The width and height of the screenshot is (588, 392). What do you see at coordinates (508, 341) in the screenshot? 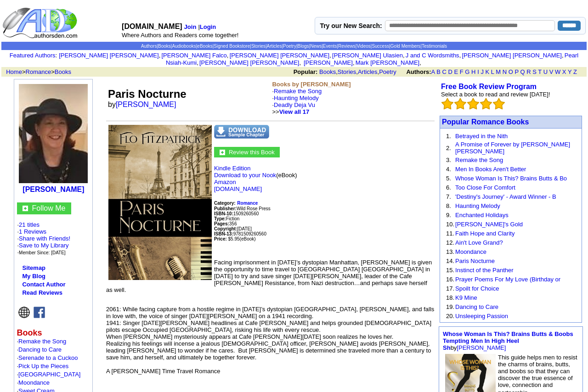
I see `font: by` at bounding box center [508, 341].